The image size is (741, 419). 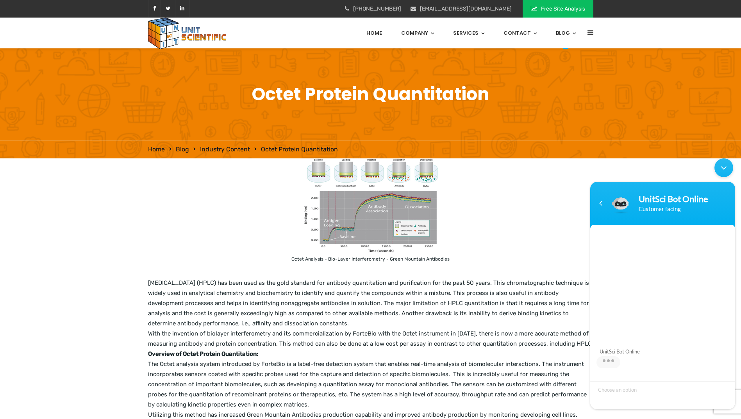 What do you see at coordinates (370, 259) in the screenshot?
I see `figcaption: Octet Analysis - Bio-Layer Interferometry - Green Mountain Antibodies` at bounding box center [370, 259].